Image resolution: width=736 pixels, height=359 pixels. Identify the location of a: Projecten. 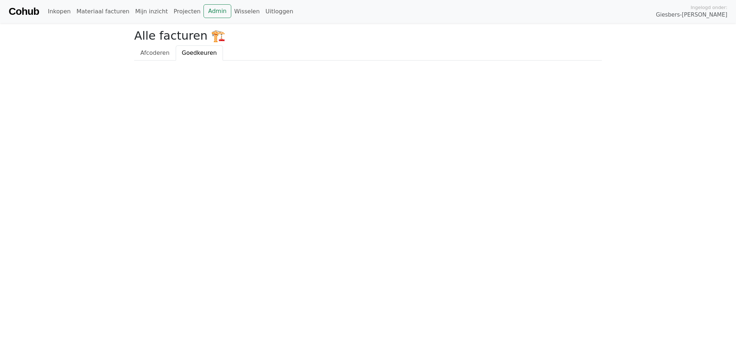
(187, 12).